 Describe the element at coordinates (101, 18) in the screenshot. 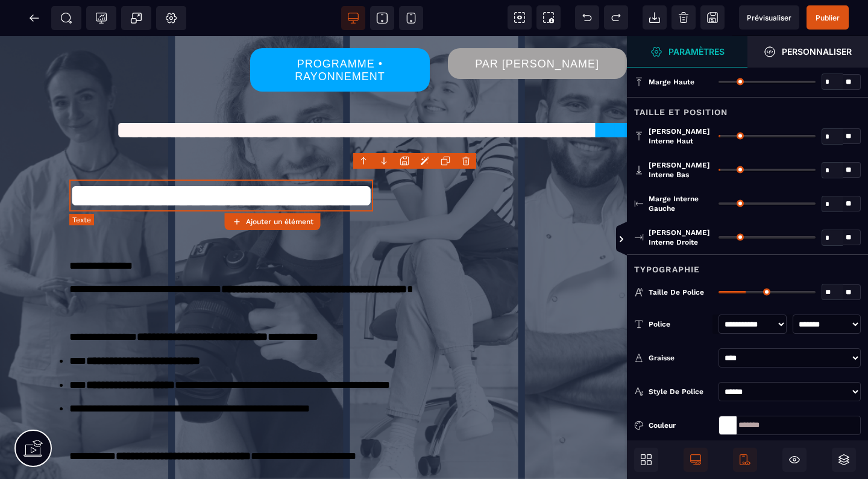

I see `span: Code de suivi` at that location.